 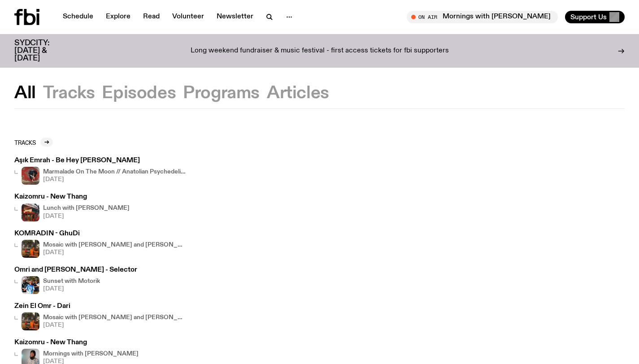 I want to click on h2: Tracks, so click(x=25, y=142).